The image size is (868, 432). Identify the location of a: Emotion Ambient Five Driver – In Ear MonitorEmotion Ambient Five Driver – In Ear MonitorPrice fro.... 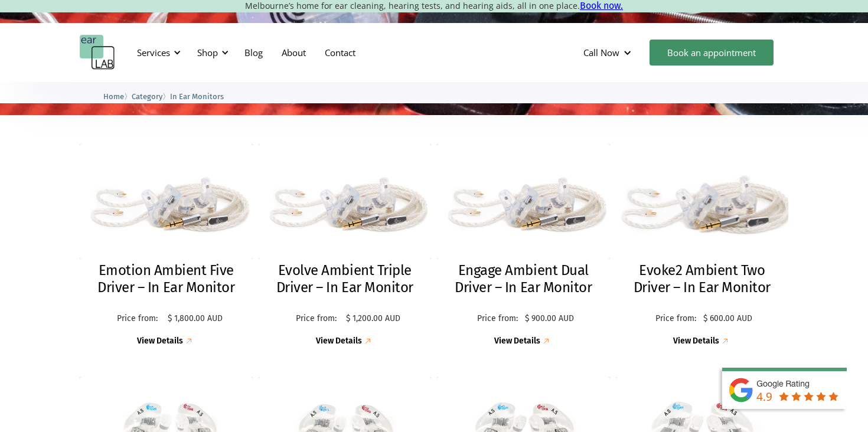
(166, 246).